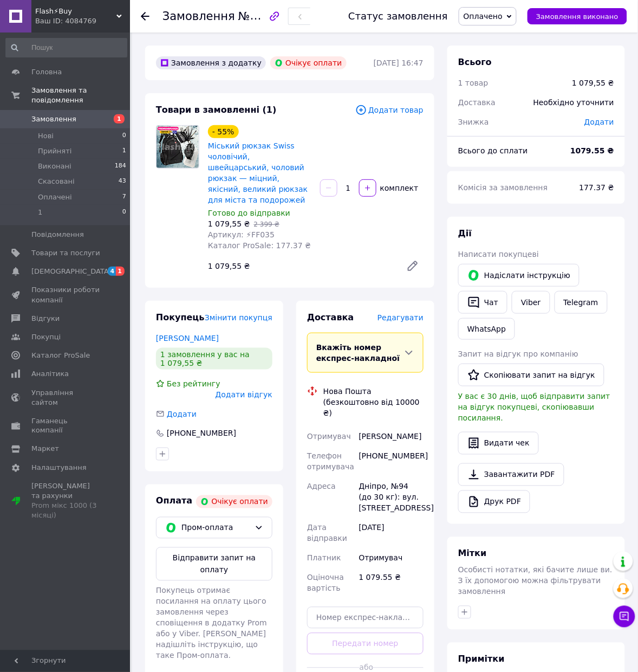 The height and width of the screenshot is (672, 638). What do you see at coordinates (465, 233) in the screenshot?
I see `span: Дії` at bounding box center [465, 233].